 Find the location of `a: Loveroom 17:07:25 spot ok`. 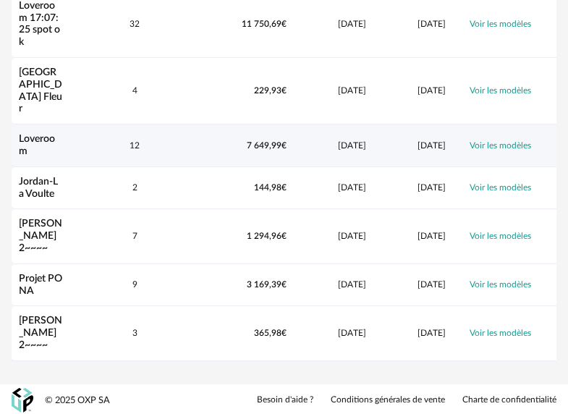

a: Loveroom 17:07:25 spot ok is located at coordinates (39, 24).